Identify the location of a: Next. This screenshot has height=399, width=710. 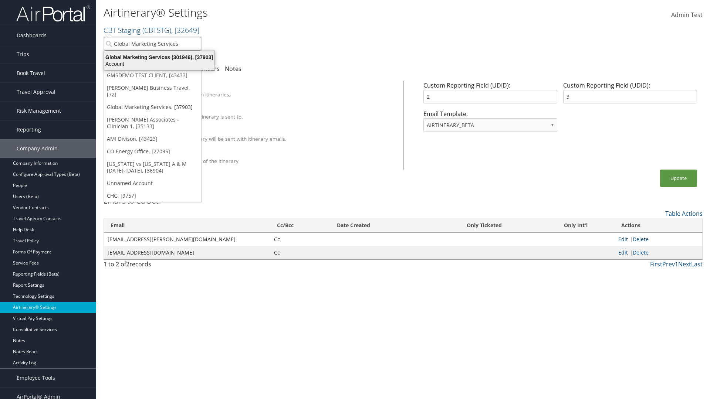
(684, 264).